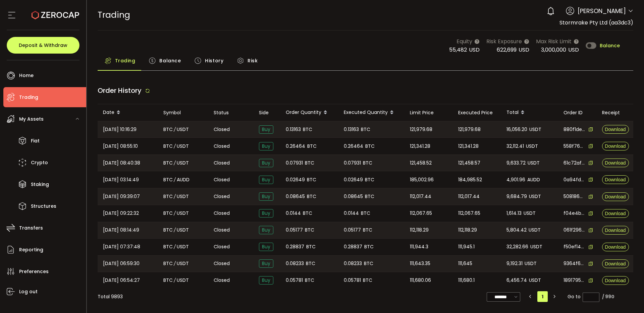 The image size is (644, 313). Describe the element at coordinates (31, 228) in the screenshot. I see `span: Transfers` at that location.